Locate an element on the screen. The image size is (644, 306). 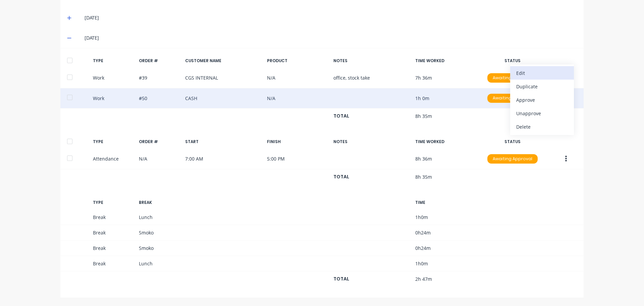
div: Delete is located at coordinates (542, 127).